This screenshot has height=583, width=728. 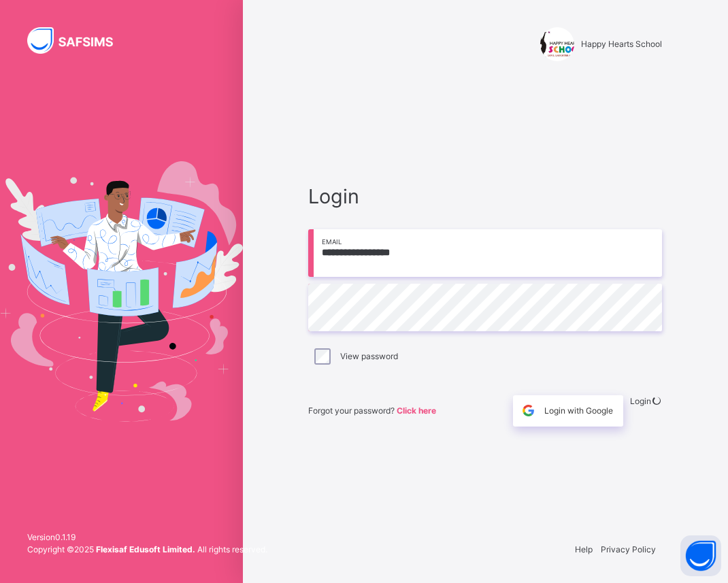 What do you see at coordinates (416, 410) in the screenshot?
I see `span: Click here` at bounding box center [416, 410].